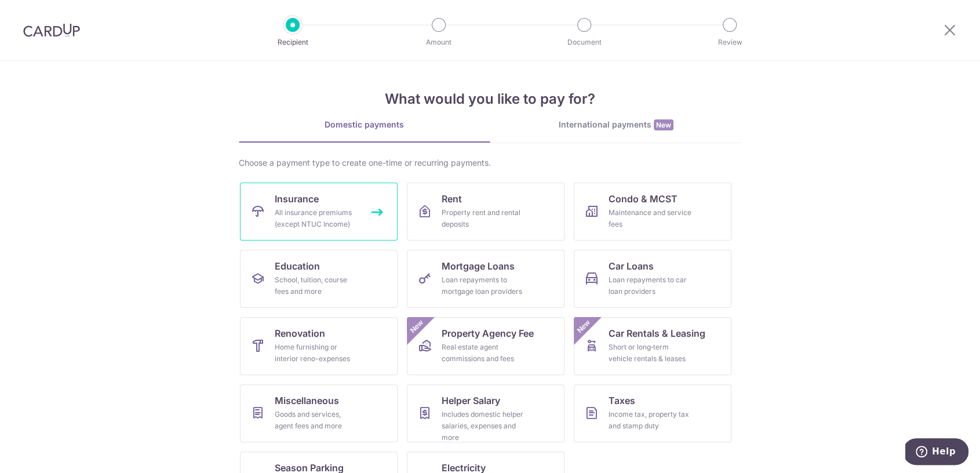 This screenshot has height=473, width=980. What do you see at coordinates (52, 30) in the screenshot?
I see `img: CardUp` at bounding box center [52, 30].